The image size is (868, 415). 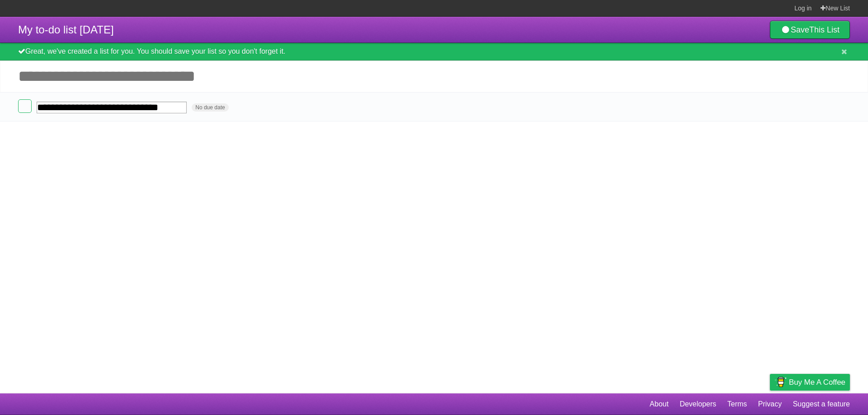 I want to click on a: Buy me a coffee, so click(x=810, y=382).